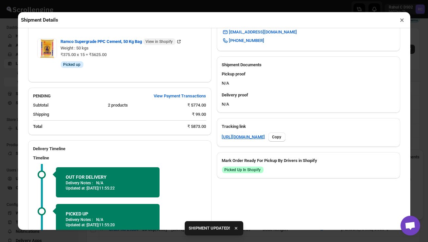  Describe the element at coordinates (180, 96) in the screenshot. I see `span: View Payment Transactions` at that location.